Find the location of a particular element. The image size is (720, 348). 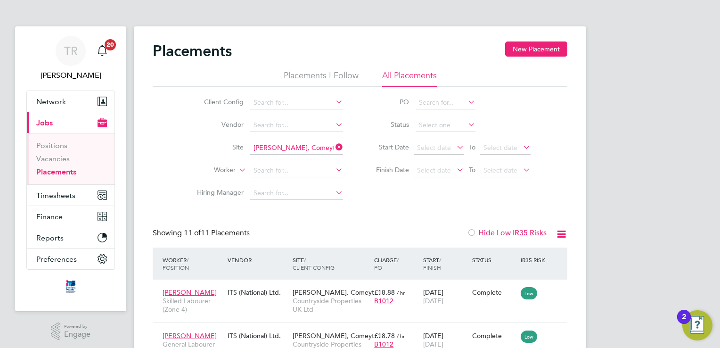

span: Powered by is located at coordinates (77, 326).